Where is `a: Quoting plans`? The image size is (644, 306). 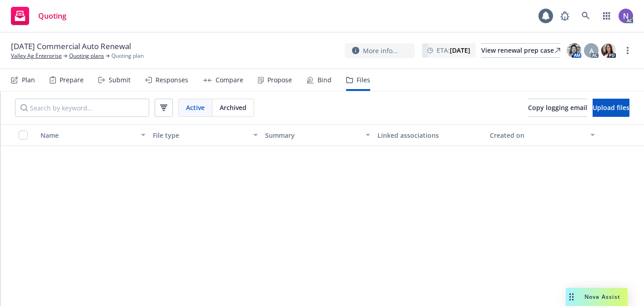 a: Quoting plans is located at coordinates (87, 56).